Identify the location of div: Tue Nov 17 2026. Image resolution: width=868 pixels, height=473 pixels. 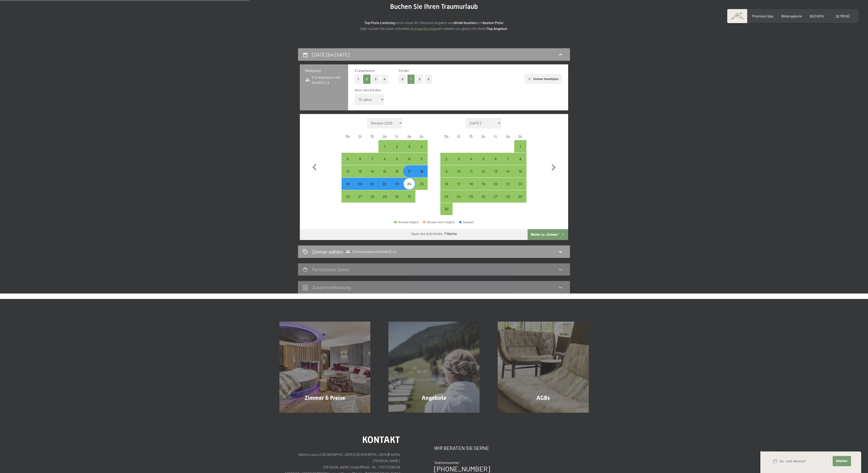
(459, 184).